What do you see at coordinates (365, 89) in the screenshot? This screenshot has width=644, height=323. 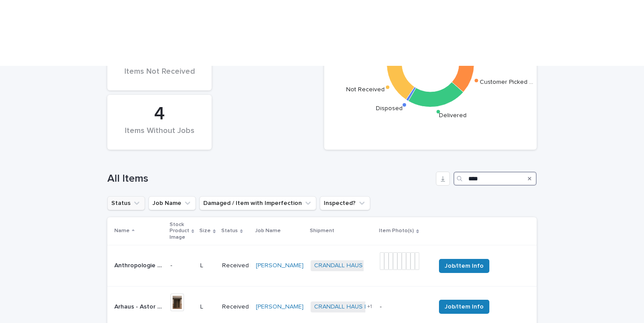 I see `text: Not Received` at bounding box center [365, 89].